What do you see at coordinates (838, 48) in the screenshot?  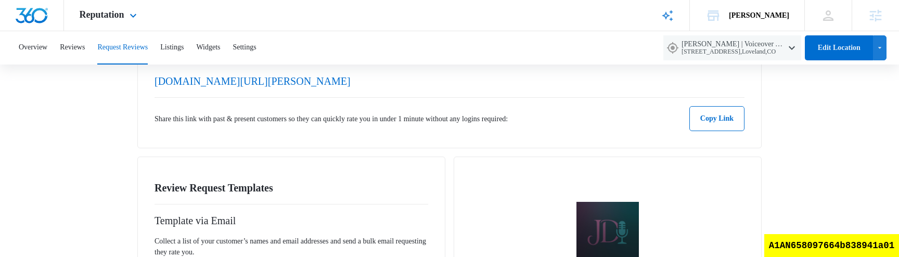 I see `button: Edit Location` at bounding box center [838, 48].